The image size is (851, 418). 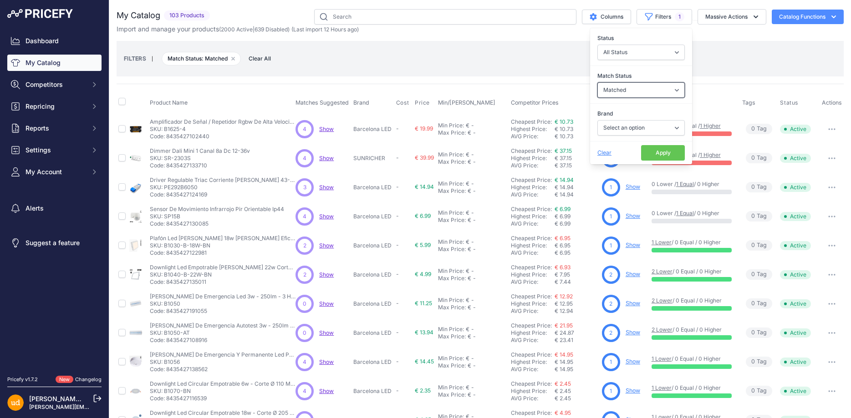 What do you see at coordinates (692, 330) in the screenshot?
I see `p: / 0 Equal / 0 Higher` at bounding box center [692, 330].